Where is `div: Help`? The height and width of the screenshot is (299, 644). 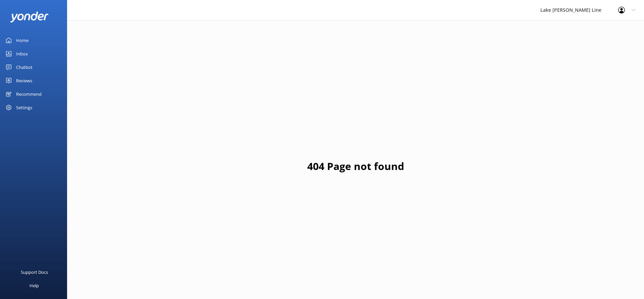
div: Help is located at coordinates (34, 285).